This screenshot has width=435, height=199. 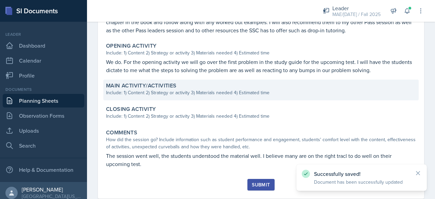 I want to click on div: Submit, so click(x=261, y=185).